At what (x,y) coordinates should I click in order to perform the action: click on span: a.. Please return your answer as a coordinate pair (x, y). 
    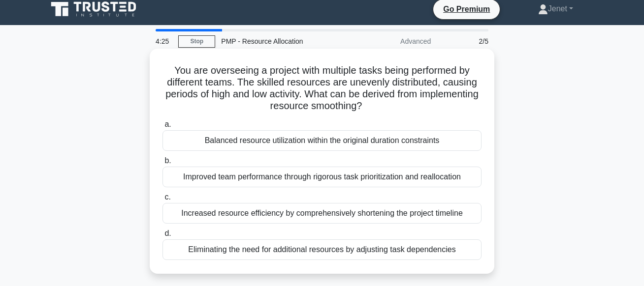
    Looking at the image, I should click on (168, 124).